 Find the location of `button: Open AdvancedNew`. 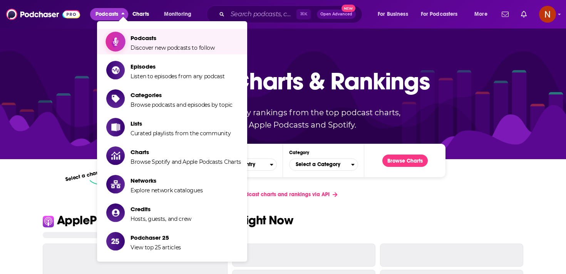

button: Open AdvancedNew is located at coordinates (336, 14).